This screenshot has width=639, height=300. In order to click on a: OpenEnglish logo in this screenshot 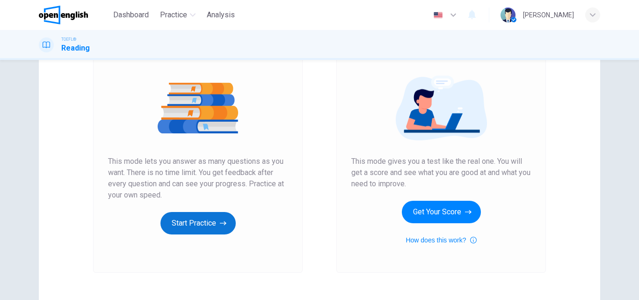, I will do `click(74, 15)`.